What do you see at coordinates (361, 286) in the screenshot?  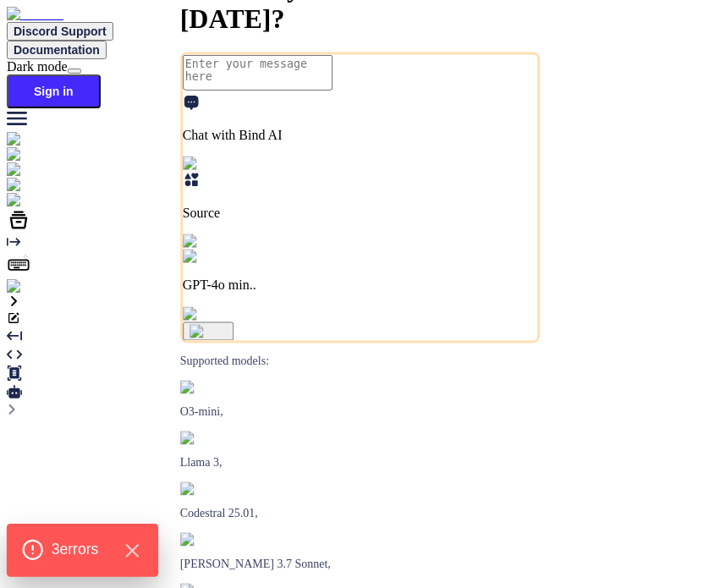 I see `p: GPT-4o min..` at bounding box center [361, 286].